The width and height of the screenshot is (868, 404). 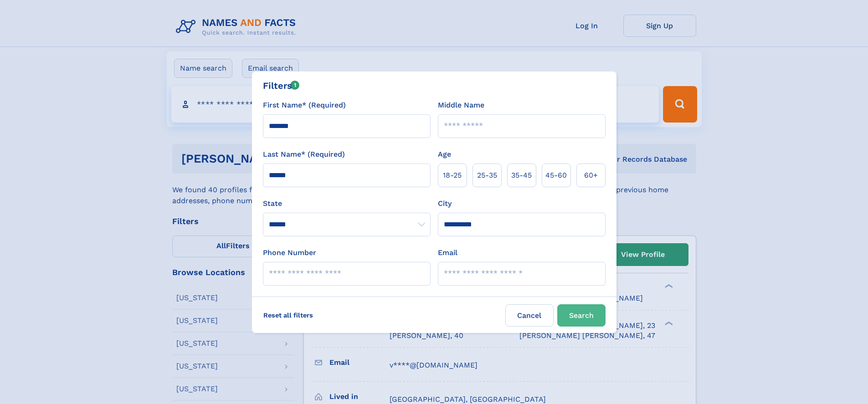 I want to click on label: Email, so click(x=448, y=252).